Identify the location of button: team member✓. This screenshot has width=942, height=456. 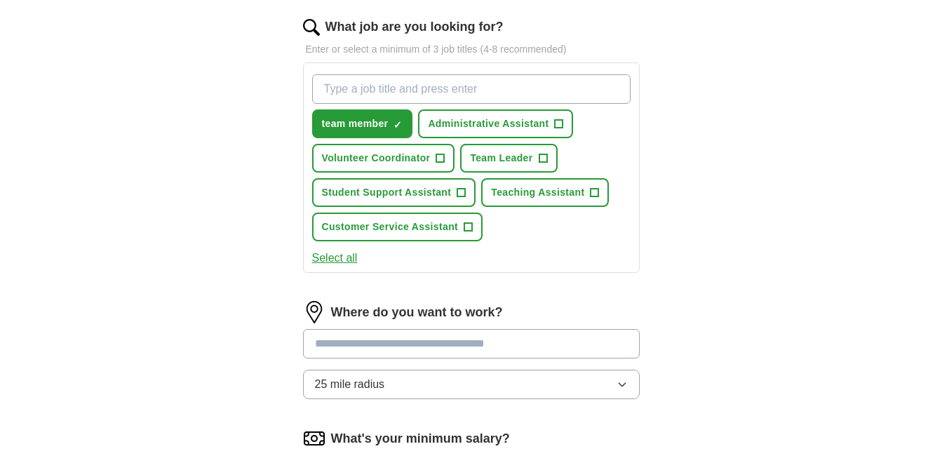
(363, 123).